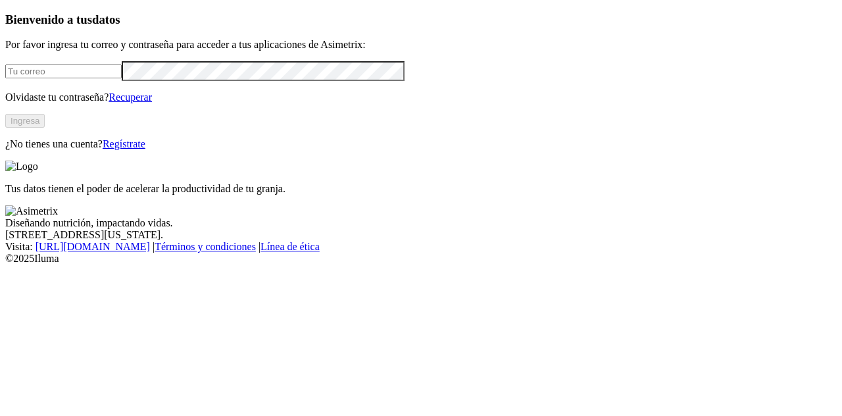 Image resolution: width=842 pixels, height=416 pixels. I want to click on a: Línea de ética, so click(290, 246).